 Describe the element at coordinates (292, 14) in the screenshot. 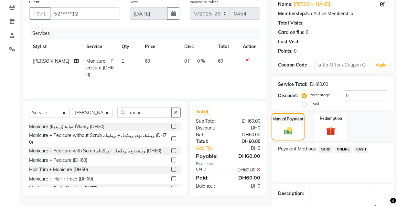

I see `div: Membership:` at that location.